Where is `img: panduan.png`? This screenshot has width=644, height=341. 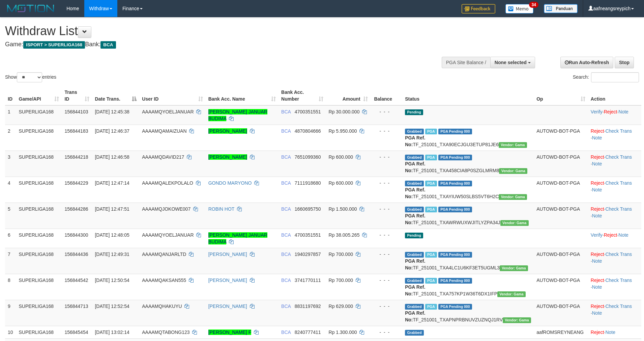
img: panduan.png is located at coordinates (560, 8).